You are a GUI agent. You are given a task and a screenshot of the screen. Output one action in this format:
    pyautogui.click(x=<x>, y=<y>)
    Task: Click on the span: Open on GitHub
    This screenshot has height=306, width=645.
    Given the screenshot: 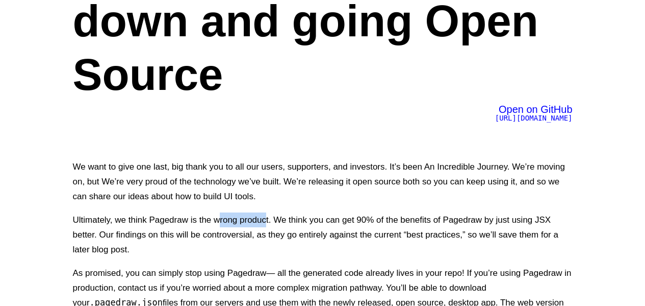 What is the action you would take?
    pyautogui.click(x=536, y=109)
    